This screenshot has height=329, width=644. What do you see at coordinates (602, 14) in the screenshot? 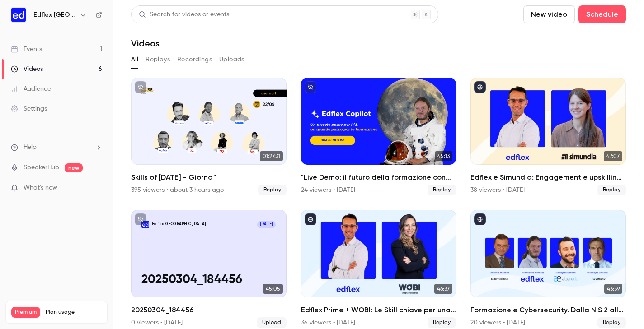
I see `button: Schedule` at bounding box center [602, 14].